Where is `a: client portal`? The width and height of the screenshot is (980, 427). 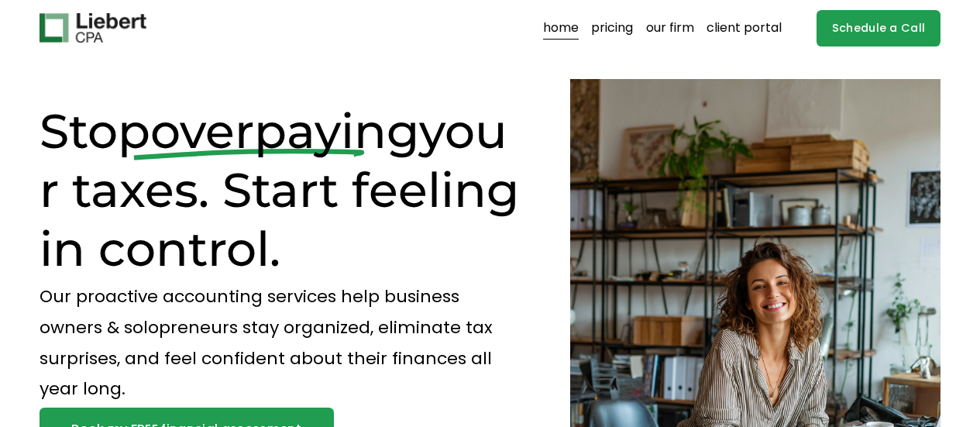
a: client portal is located at coordinates (744, 28).